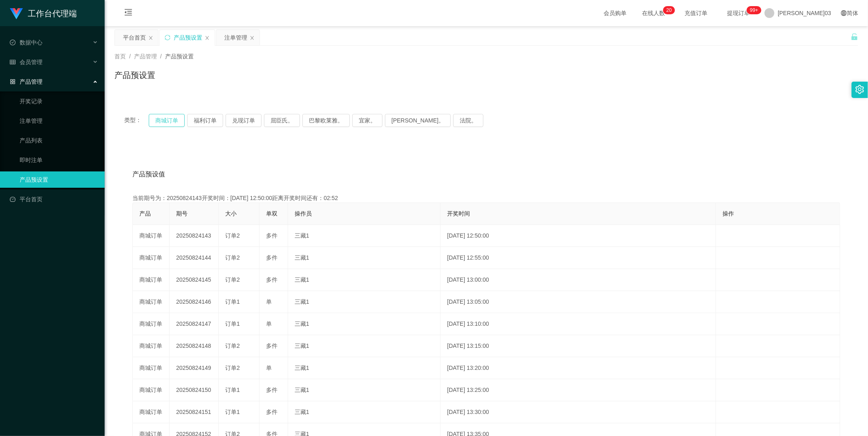 Image resolution: width=868 pixels, height=436 pixels. What do you see at coordinates (194, 391) in the screenshot?
I see `td: 20250824150` at bounding box center [194, 391].